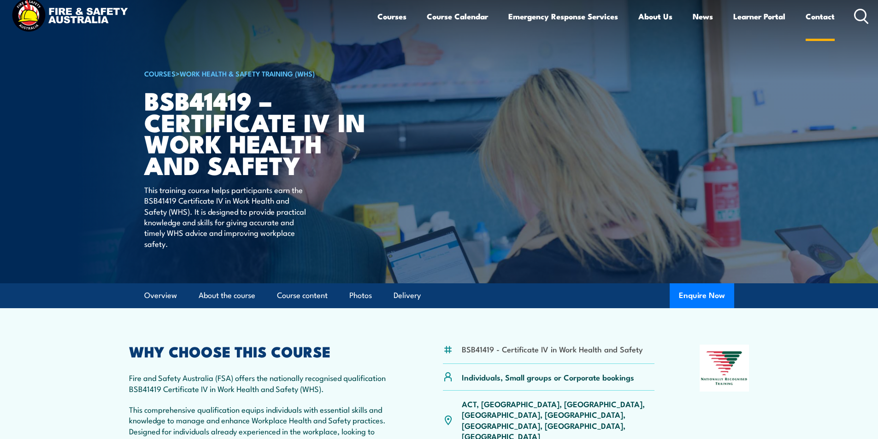 The height and width of the screenshot is (439, 878). I want to click on p: Fire and Safety Australia (FSA) offers the nationally recognised qualification BSB41419 Certifica..., so click(264, 383).